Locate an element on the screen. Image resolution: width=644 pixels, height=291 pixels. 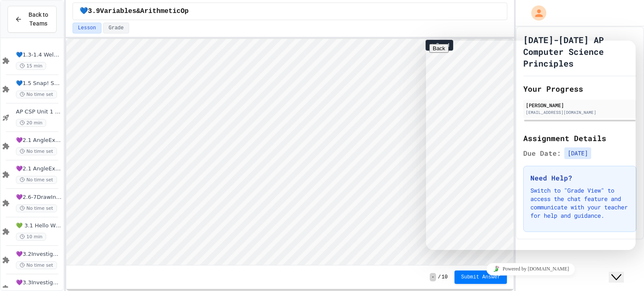
button: Lesson is located at coordinates (87, 28).